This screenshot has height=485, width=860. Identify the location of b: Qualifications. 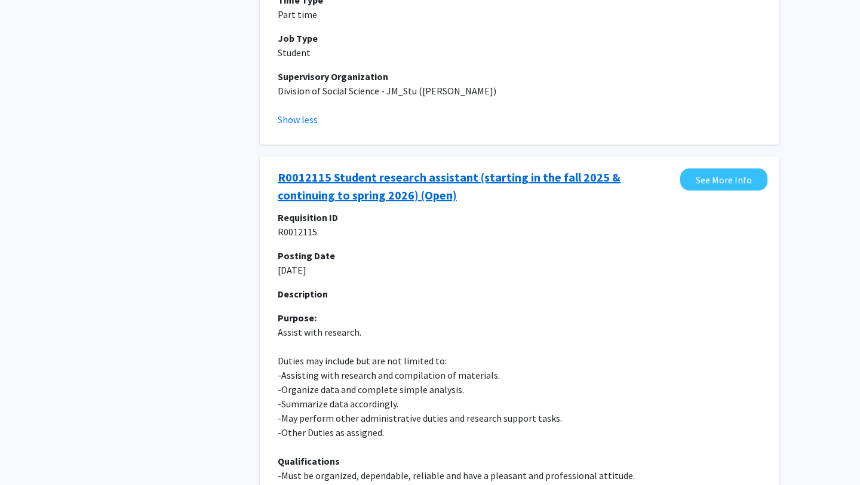
(309, 461).